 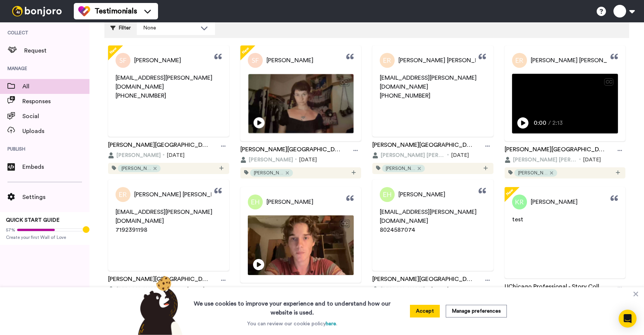 I want to click on div: Open Intercom Messenger, so click(x=628, y=319).